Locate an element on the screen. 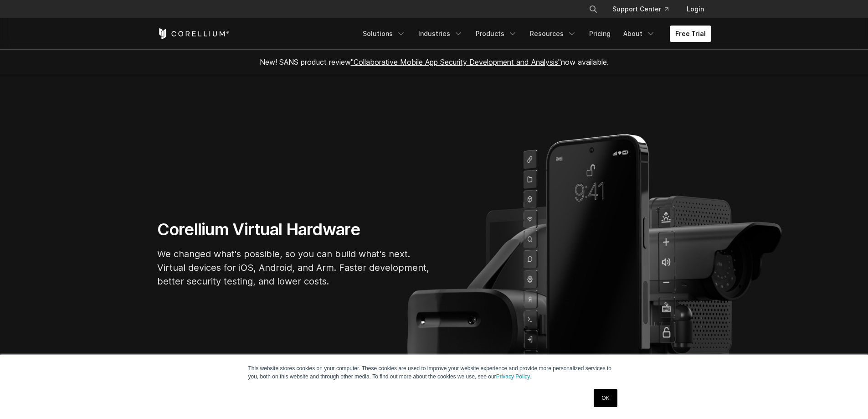 This screenshot has width=868, height=419. a: Support Center is located at coordinates (640, 9).